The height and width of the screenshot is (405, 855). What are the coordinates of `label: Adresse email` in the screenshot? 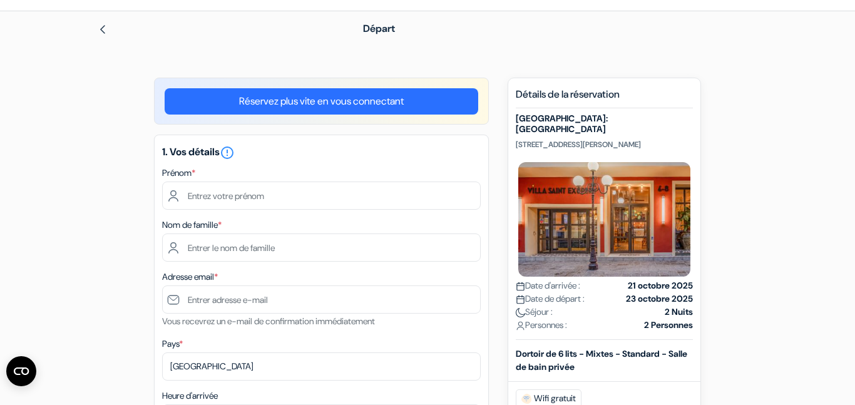 It's located at (190, 277).